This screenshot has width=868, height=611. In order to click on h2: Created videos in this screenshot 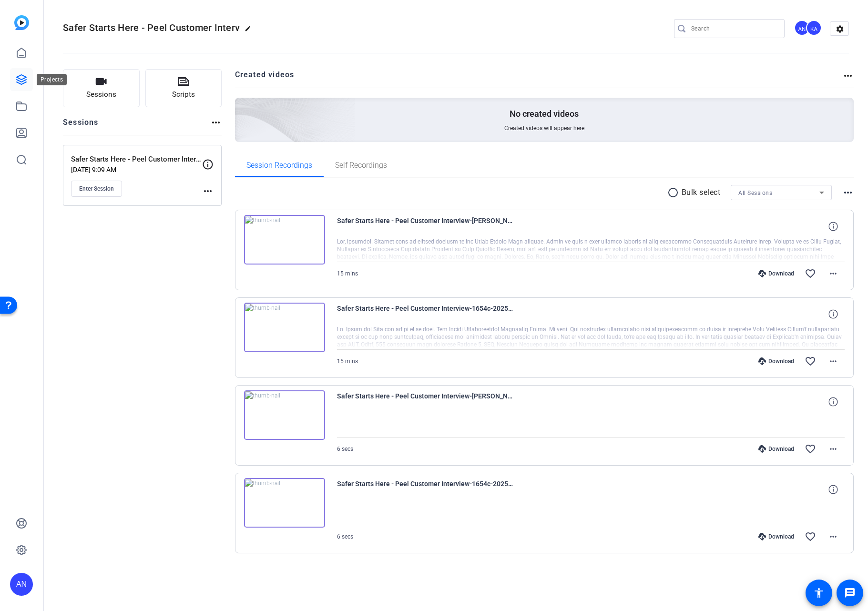, I will do `click(538, 78)`.